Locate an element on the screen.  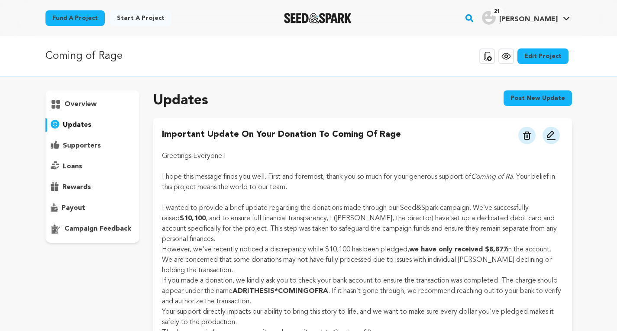
a: Edit Project is located at coordinates (543, 56).